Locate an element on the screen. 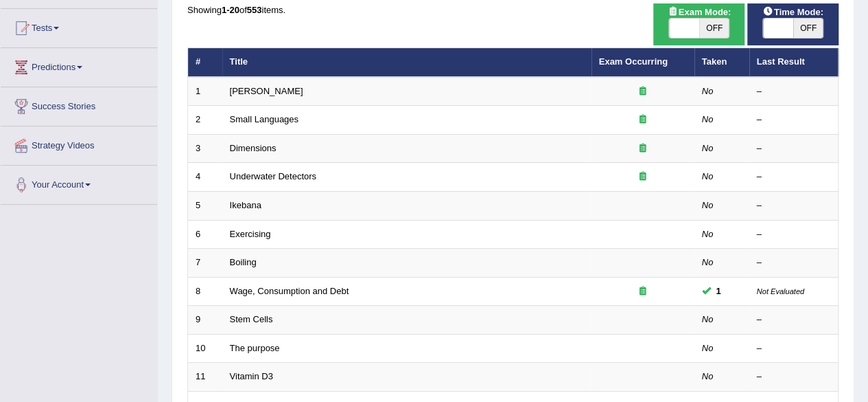  a: Your Account is located at coordinates (79, 183).